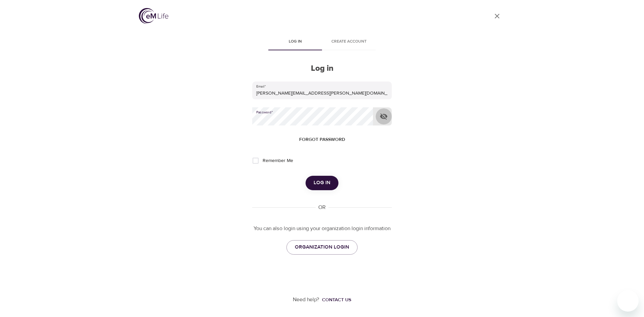 The height and width of the screenshot is (317, 644). I want to click on p: You can also login using your organization login information, so click(322, 228).